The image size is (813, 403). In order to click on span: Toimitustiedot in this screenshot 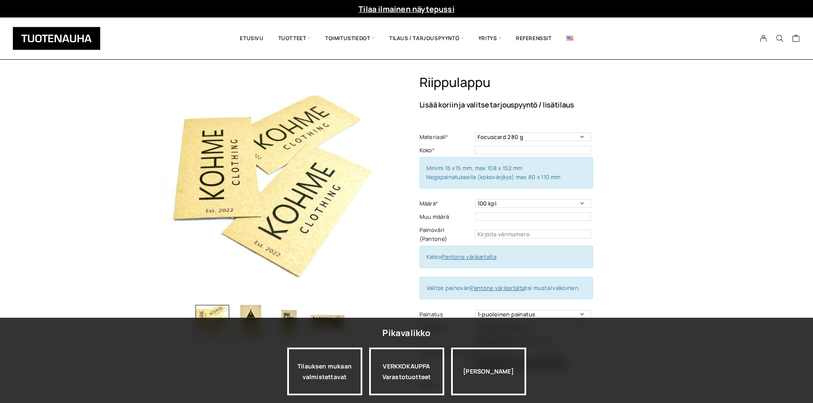, I will do `click(350, 38)`.